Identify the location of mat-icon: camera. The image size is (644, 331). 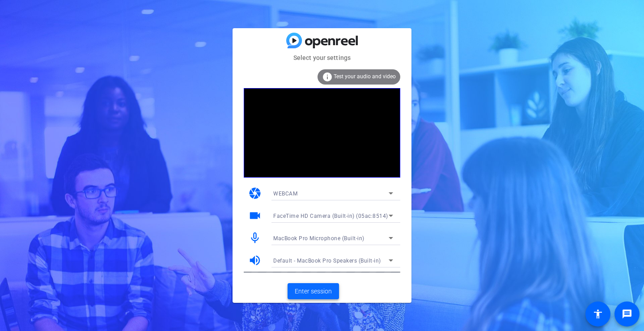
(255, 193).